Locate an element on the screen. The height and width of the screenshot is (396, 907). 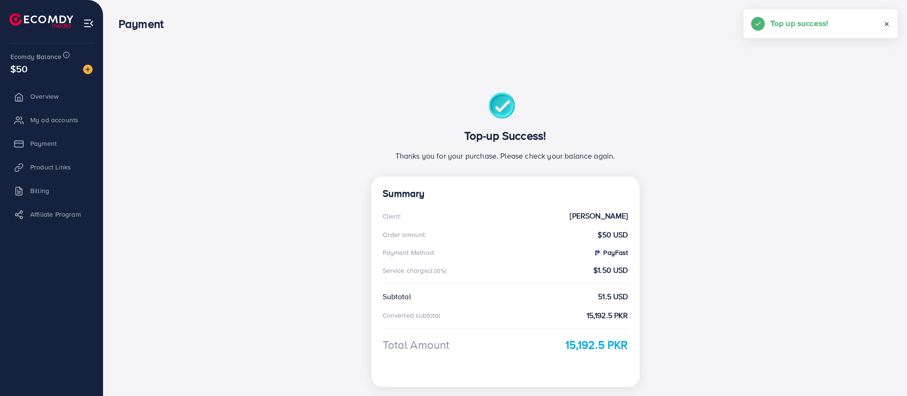
img: menu is located at coordinates (88, 23).